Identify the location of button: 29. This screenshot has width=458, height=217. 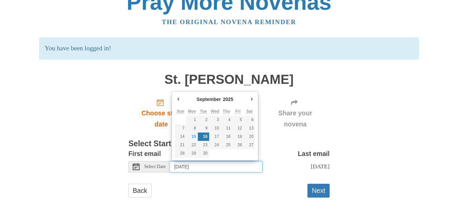
(192, 153).